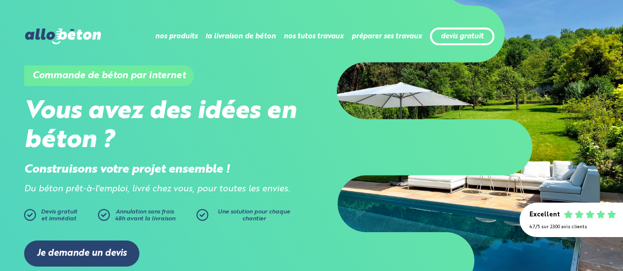 The image size is (623, 271). What do you see at coordinates (157, 189) in the screenshot?
I see `i: Du béton prêt-à-l'emploi, livré chez vous, pour toutes les envies.` at bounding box center [157, 189].